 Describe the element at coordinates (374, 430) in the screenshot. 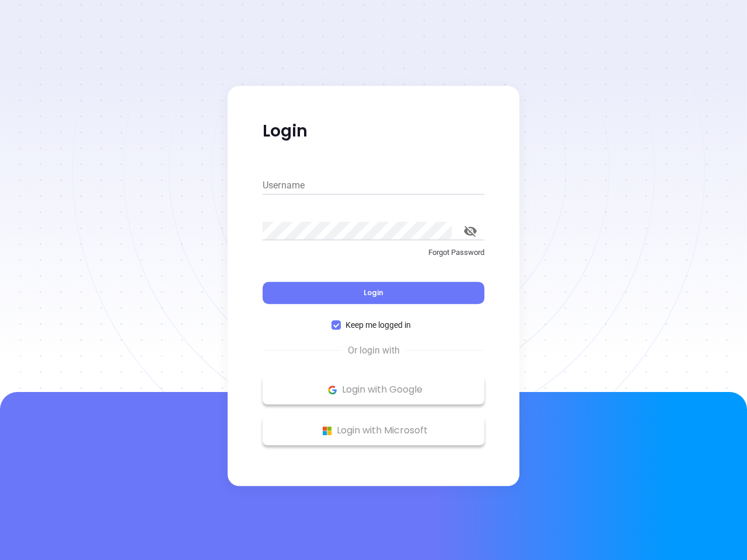

I see `p: Login with Microsoft` at that location.